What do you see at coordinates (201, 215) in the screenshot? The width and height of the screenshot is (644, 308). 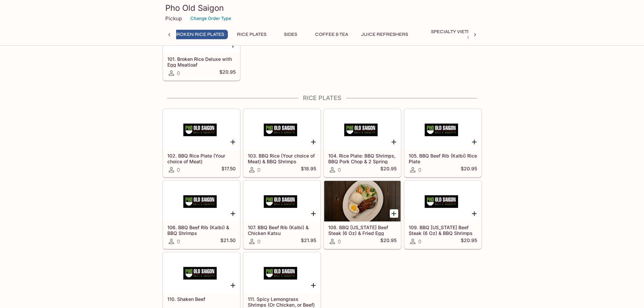 I see `a: 106. BBQ Beef Rib (Kalbi) & BBQ Shrimps0$21.50` at bounding box center [201, 215].